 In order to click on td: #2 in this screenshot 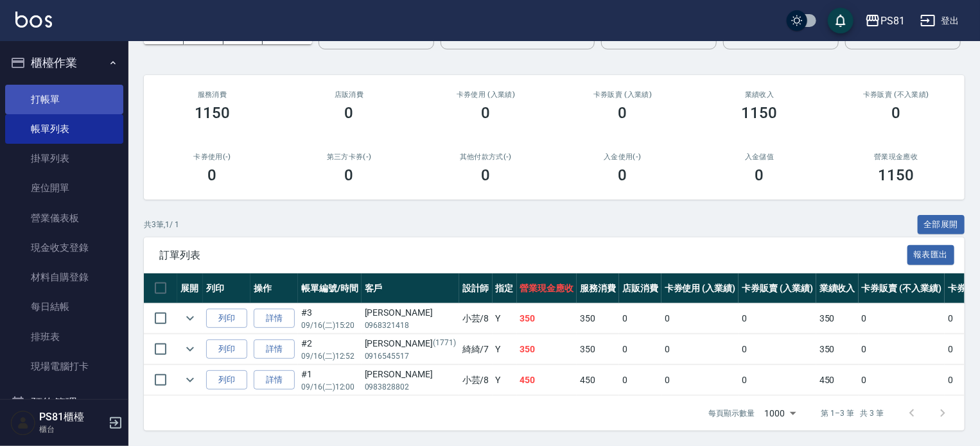, I will do `click(330, 349)`.